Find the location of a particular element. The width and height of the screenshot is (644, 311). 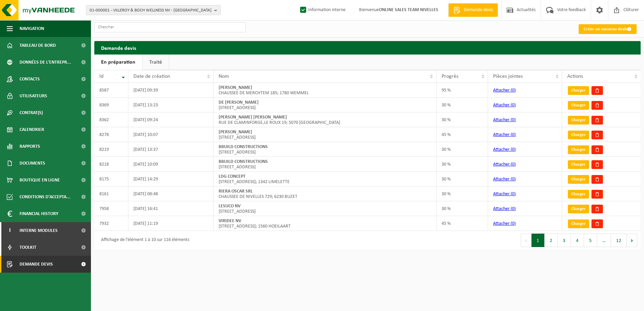

td: 7932 is located at coordinates (111, 223).